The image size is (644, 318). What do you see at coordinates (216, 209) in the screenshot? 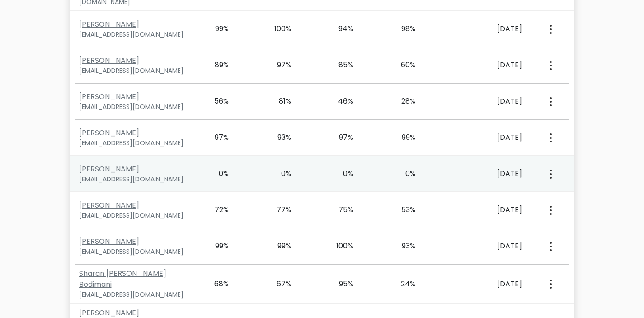
I see `div: 72%` at bounding box center [216, 209].